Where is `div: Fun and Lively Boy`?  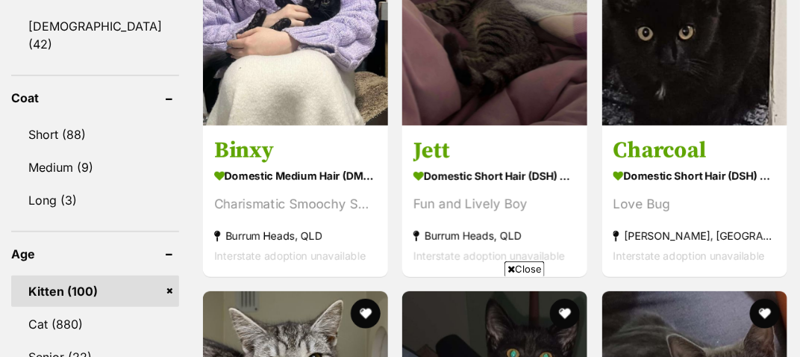 div: Fun and Lively Boy is located at coordinates (494, 204).